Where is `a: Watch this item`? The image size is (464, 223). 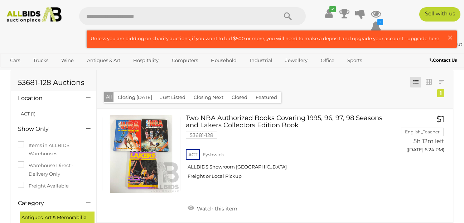 a: Watch this item is located at coordinates (213, 208).